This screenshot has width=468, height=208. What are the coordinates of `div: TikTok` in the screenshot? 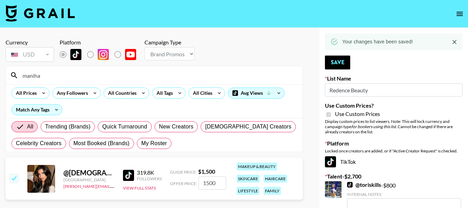 It's located at (394, 162).